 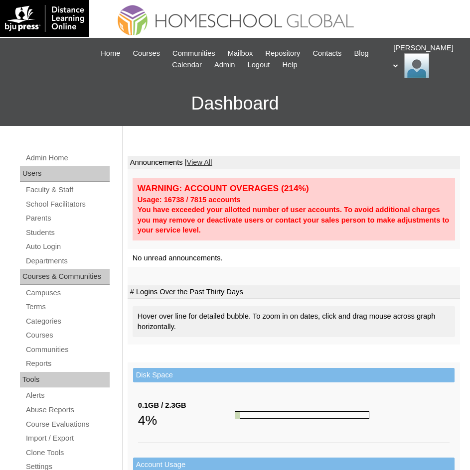 I want to click on a: Blog, so click(x=361, y=53).